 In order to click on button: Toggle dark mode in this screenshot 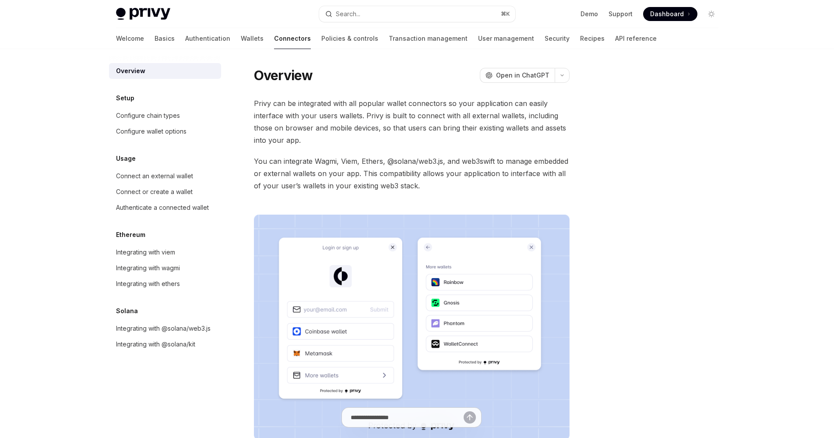, I will do `click(712, 14)`.